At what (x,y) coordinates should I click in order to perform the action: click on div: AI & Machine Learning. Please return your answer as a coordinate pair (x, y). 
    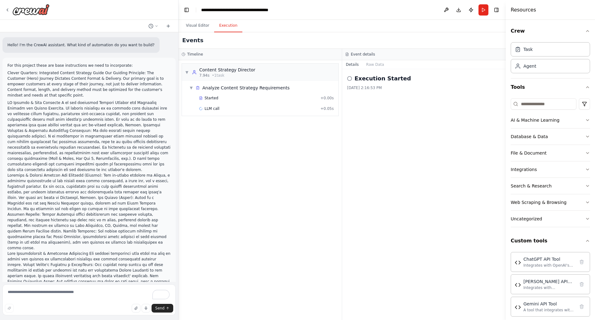
    Looking at the image, I should click on (535, 120).